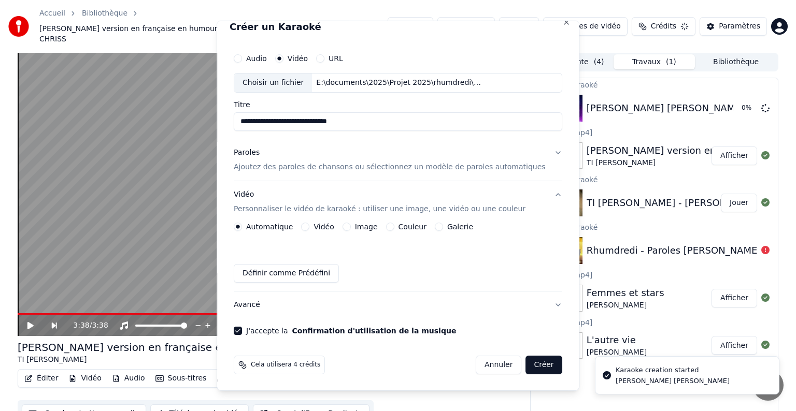 This screenshot has height=411, width=796. I want to click on label: Automatique, so click(269, 227).